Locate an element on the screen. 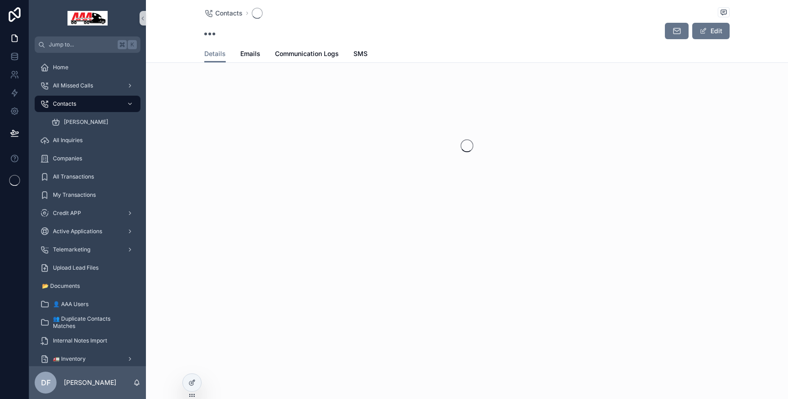 The height and width of the screenshot is (399, 788). button: Edit is located at coordinates (711, 31).